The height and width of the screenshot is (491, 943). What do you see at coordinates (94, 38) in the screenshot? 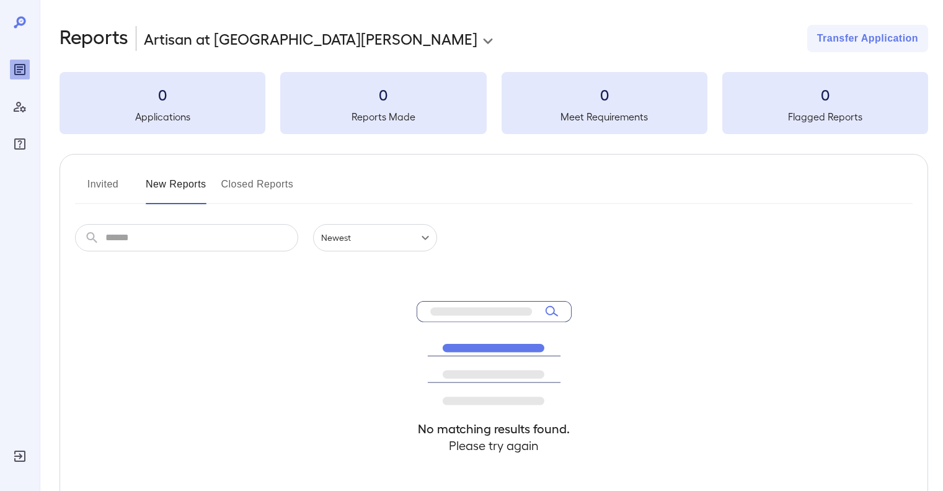
I see `h2: Reports` at bounding box center [94, 38].